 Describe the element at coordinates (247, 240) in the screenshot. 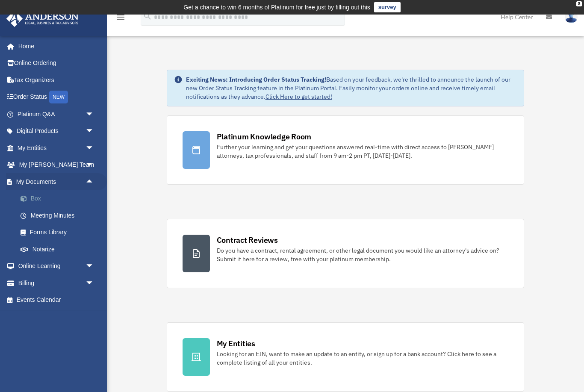

I see `div: Contract Reviews` at that location.